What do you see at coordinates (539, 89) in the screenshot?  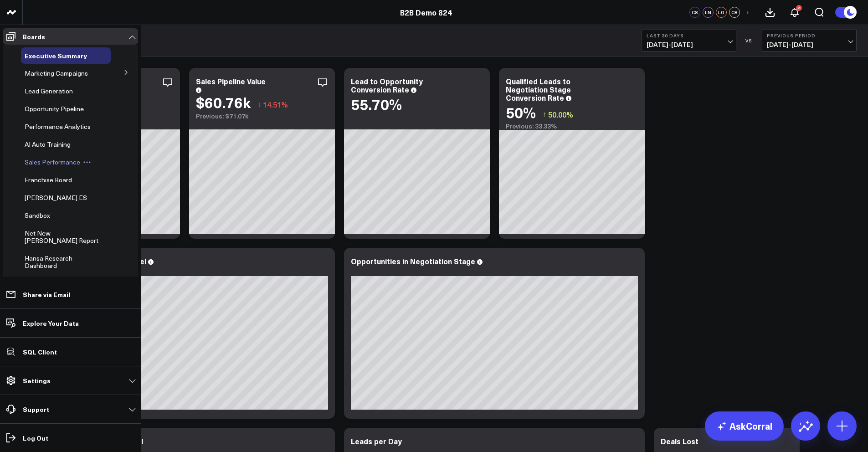 I see `div: Qualified Leads to Negotiation Stage Conversion Rate` at bounding box center [539, 89].